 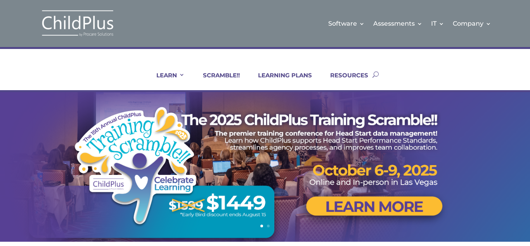 What do you see at coordinates (280, 81) in the screenshot?
I see `a: LEARNING PLANS` at bounding box center [280, 81].